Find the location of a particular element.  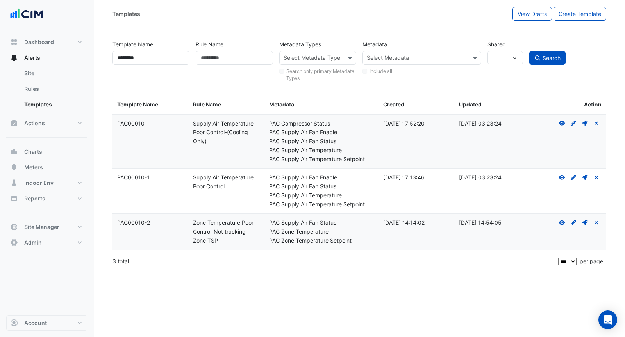

span: Alerts is located at coordinates (32, 58).